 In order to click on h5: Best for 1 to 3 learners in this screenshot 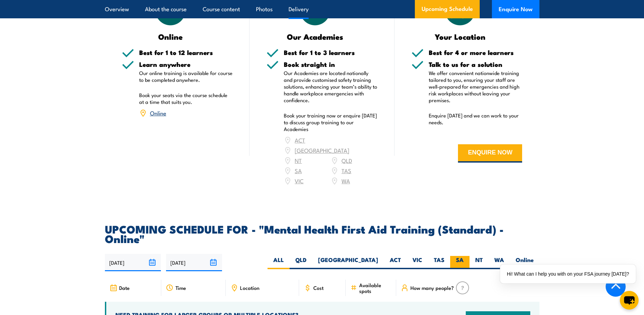, I will do `click(330, 52)`.